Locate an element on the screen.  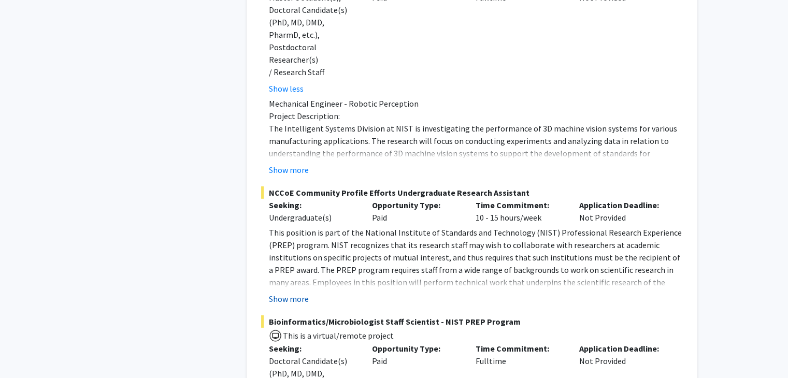
div: 10 - 15 hours/week is located at coordinates (520, 211).